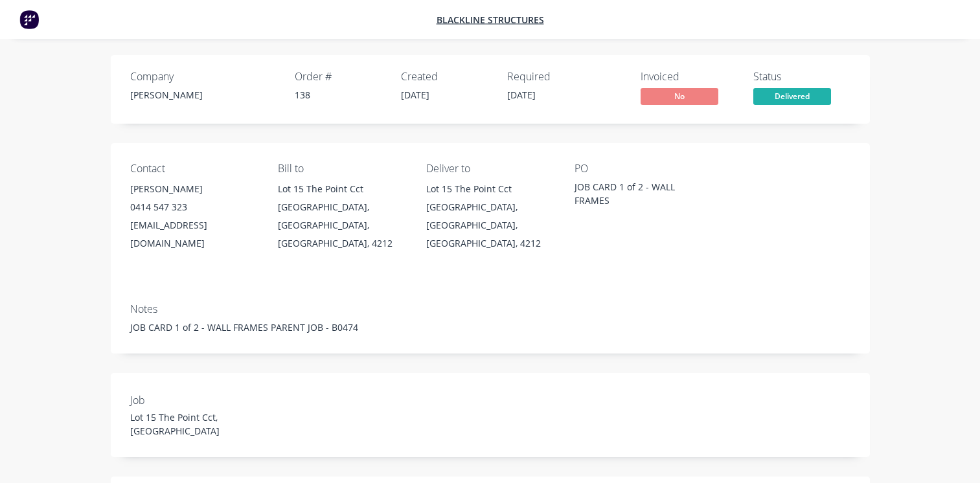 The height and width of the screenshot is (483, 980). Describe the element at coordinates (638, 168) in the screenshot. I see `div: PO` at that location.